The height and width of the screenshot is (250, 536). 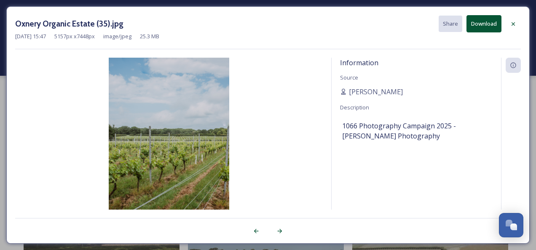 I want to click on span: image/jpeg, so click(x=117, y=36).